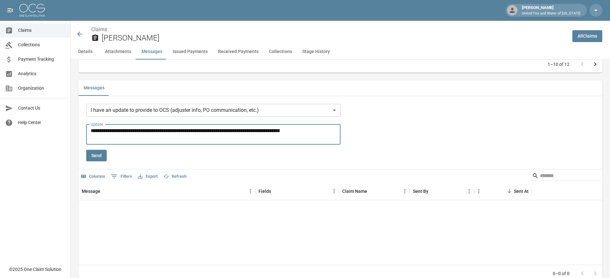  Describe the element at coordinates (213, 110) in the screenshot. I see `div: I have an update to provide to OCS (adjuster info, PO communication, etc.)` at that location.